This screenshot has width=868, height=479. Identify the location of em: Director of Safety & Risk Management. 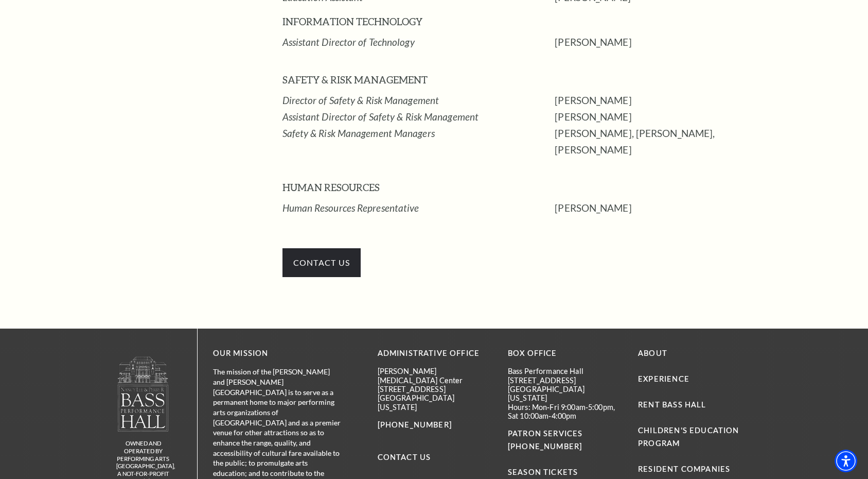
(361, 100).